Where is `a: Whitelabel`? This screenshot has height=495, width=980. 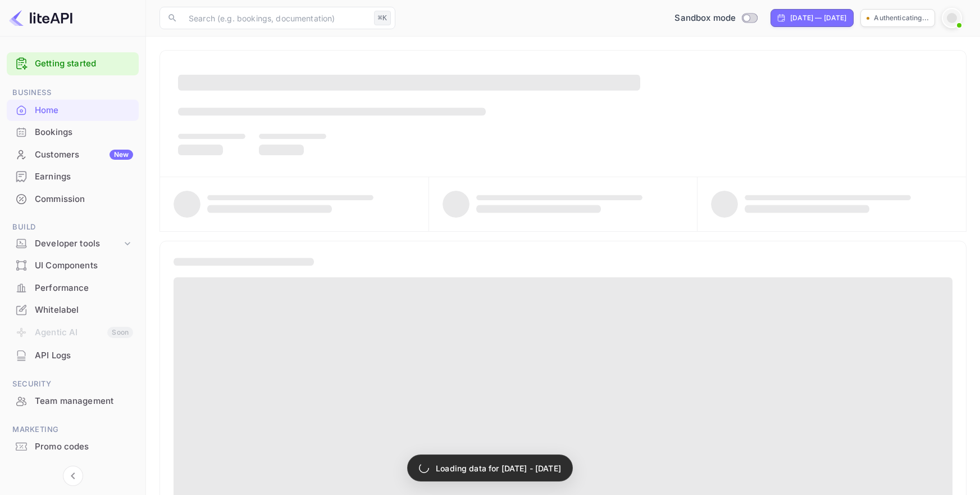
a: Whitelabel is located at coordinates (73, 309).